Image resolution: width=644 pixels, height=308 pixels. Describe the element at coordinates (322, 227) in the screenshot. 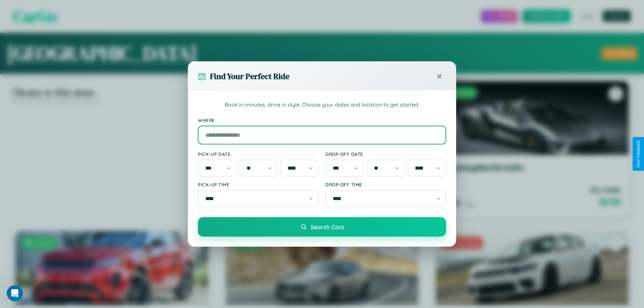

I see `button: Search Cars` at that location.